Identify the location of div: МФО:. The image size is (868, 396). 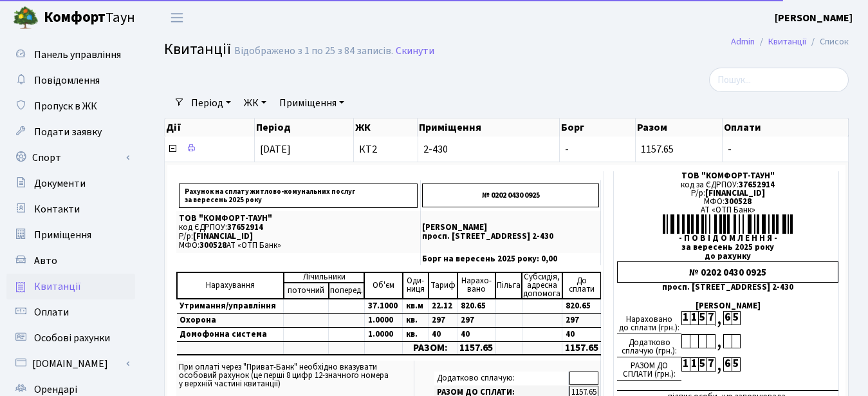
(728, 202).